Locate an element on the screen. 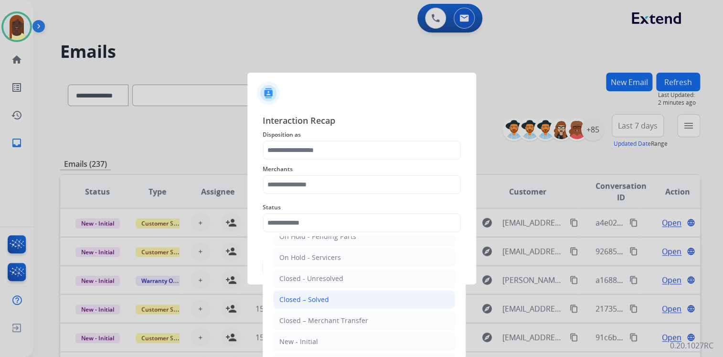  div: New - Initial is located at coordinates (298, 341).